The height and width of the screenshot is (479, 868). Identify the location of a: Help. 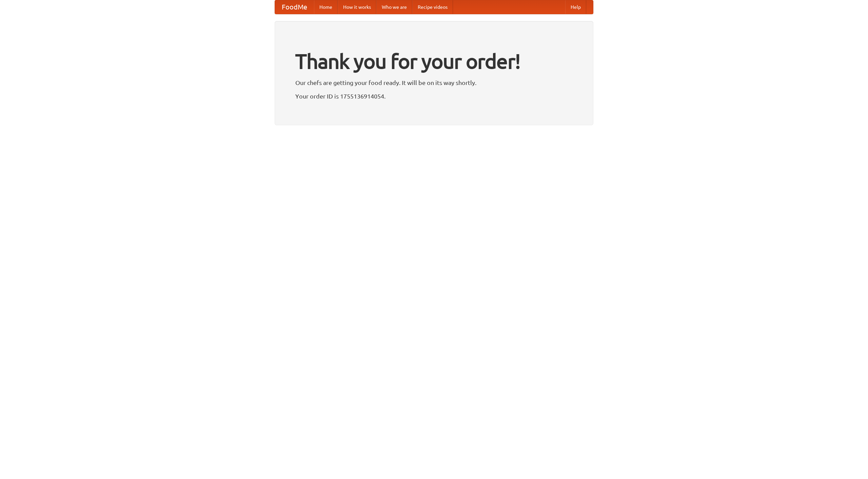
(575, 7).